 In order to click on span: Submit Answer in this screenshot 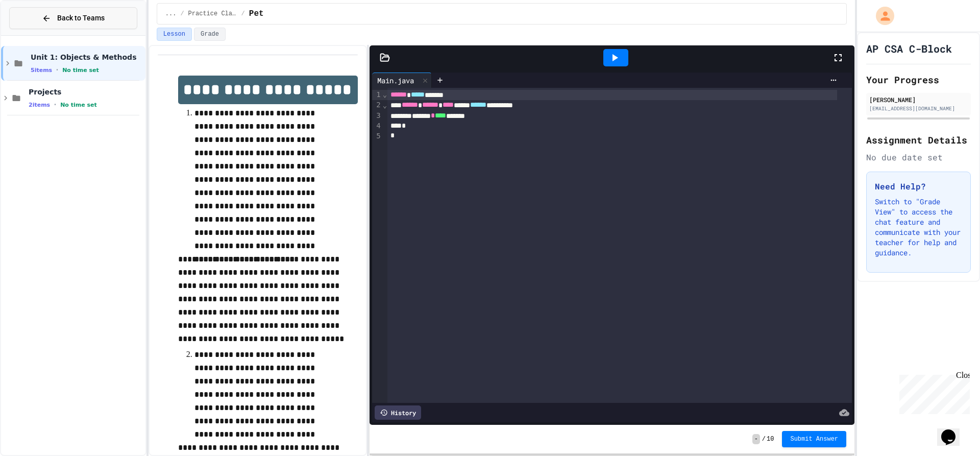, I will do `click(814, 439)`.